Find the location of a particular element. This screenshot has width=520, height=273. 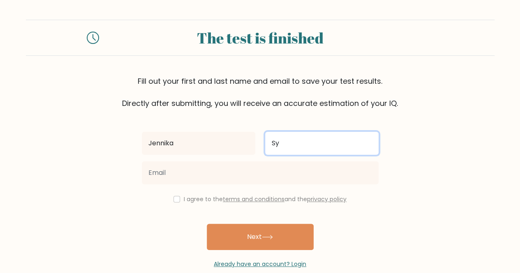

div: Fill out your first and last name and email to save your test results. Directly after submitting,... is located at coordinates (260, 92).